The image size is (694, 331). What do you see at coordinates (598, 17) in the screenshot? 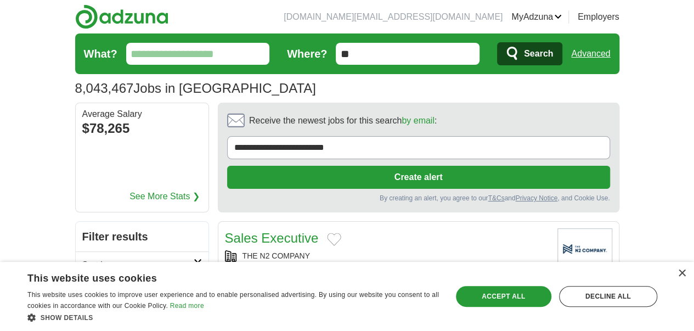
I see `a: Employers` at bounding box center [598, 17].